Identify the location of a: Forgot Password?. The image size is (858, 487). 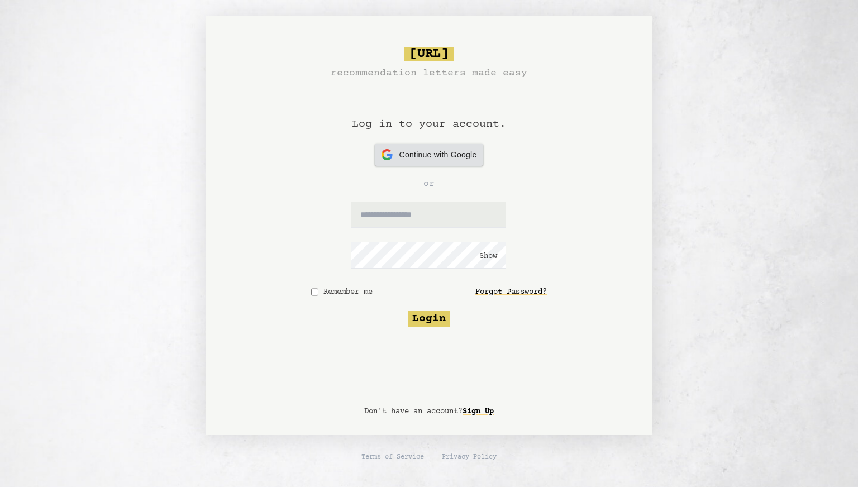
(511, 292).